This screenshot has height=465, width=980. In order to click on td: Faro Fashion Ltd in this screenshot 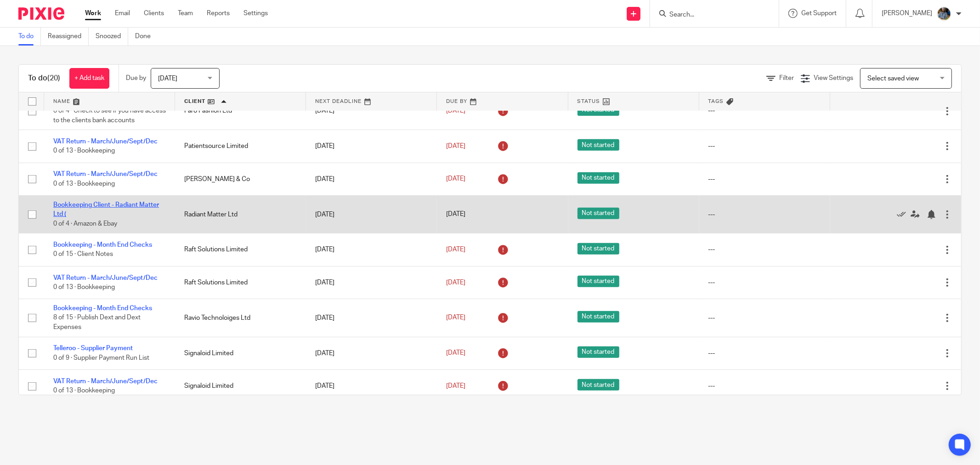, I will do `click(240, 110)`.